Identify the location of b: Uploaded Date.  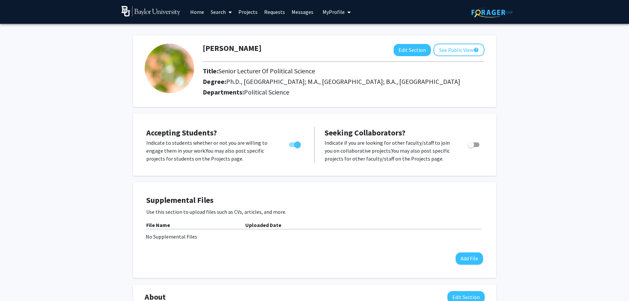
(263, 225).